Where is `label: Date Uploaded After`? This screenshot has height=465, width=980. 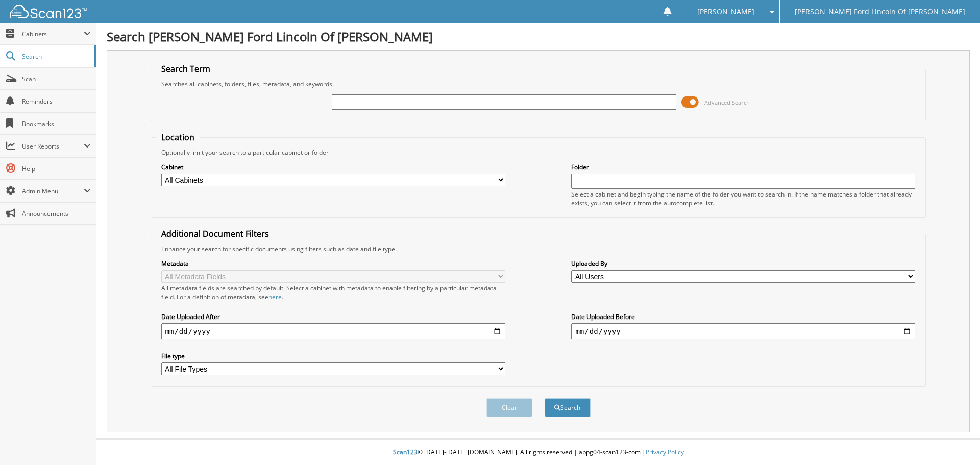
label: Date Uploaded After is located at coordinates (333, 316).